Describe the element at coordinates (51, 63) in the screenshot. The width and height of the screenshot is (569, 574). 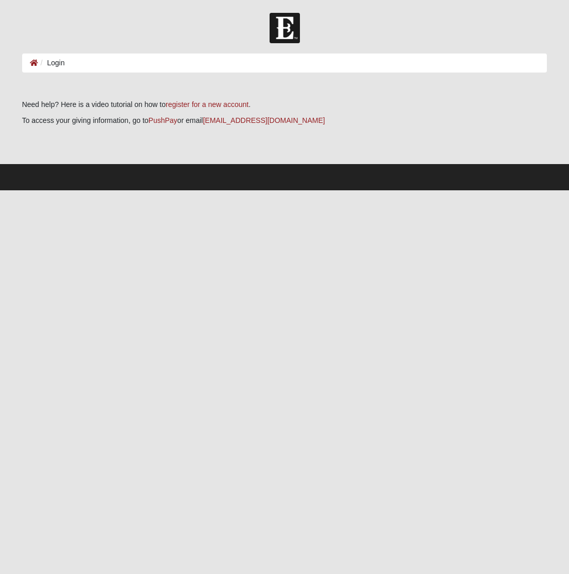
I see `li: Login` at that location.